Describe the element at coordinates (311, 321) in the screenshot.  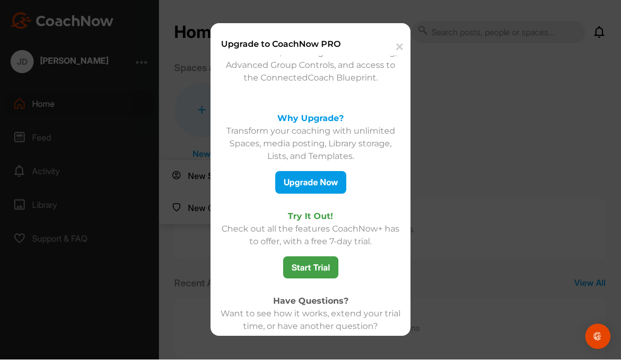
I see `div: Want to see how it works, extend your trial time, or have another question?` at that location.